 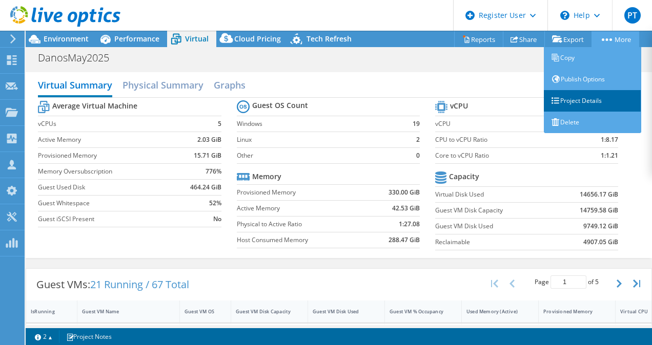 I want to click on span: Page of, so click(x=566, y=282).